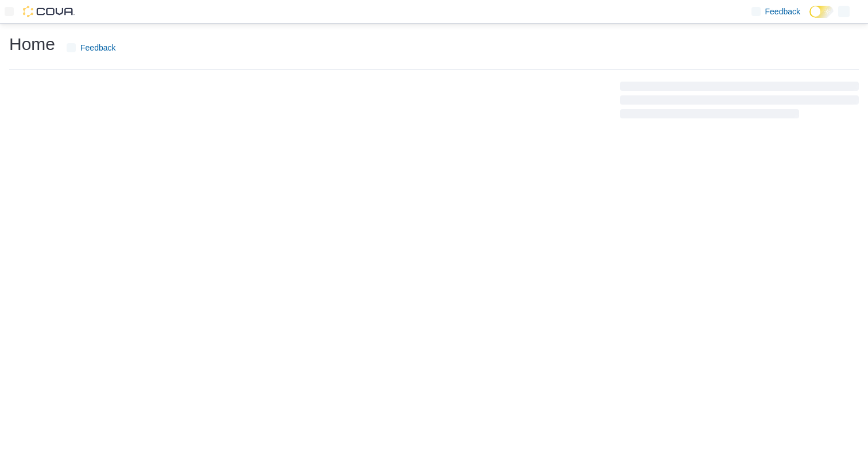 The image size is (868, 473). What do you see at coordinates (32, 44) in the screenshot?
I see `h1: Home` at bounding box center [32, 44].